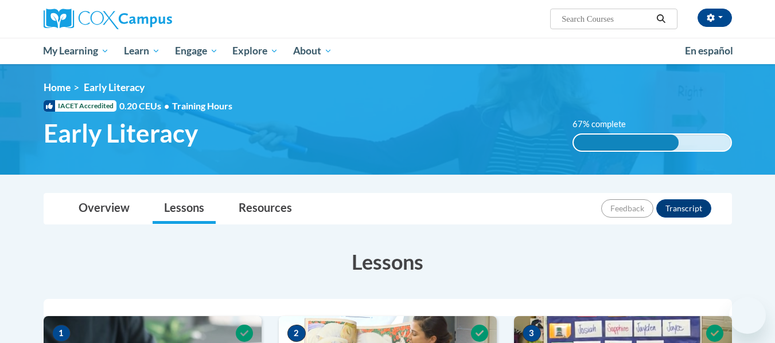  I want to click on div: 67% complete, so click(625, 143).